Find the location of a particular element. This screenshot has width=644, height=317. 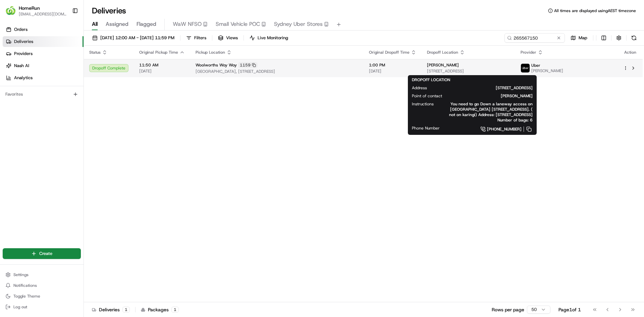

button: Filters is located at coordinates (196, 38).